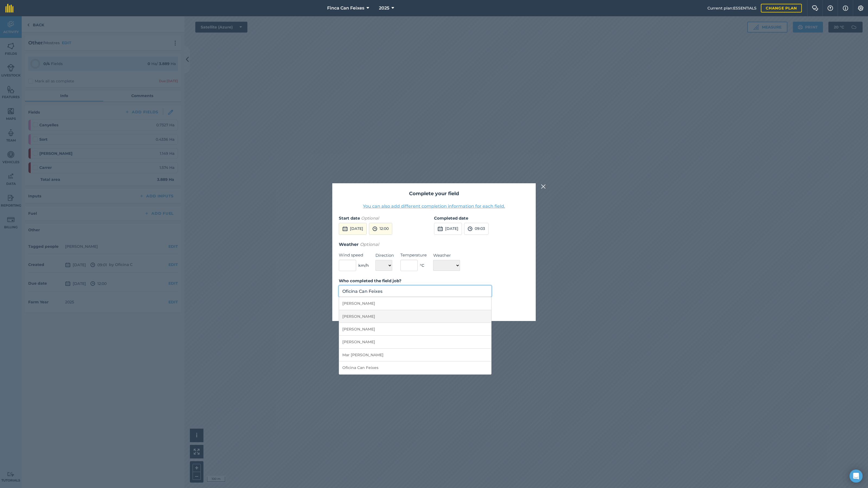  What do you see at coordinates (345, 8) in the screenshot?
I see `span: Finca Can Feixes` at bounding box center [345, 8].